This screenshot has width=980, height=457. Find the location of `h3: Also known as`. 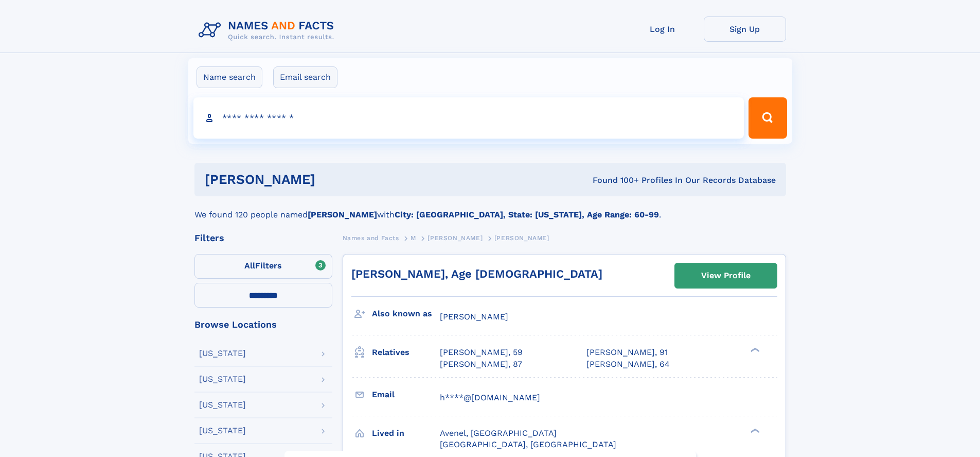

h3: Also known as is located at coordinates (406, 314).